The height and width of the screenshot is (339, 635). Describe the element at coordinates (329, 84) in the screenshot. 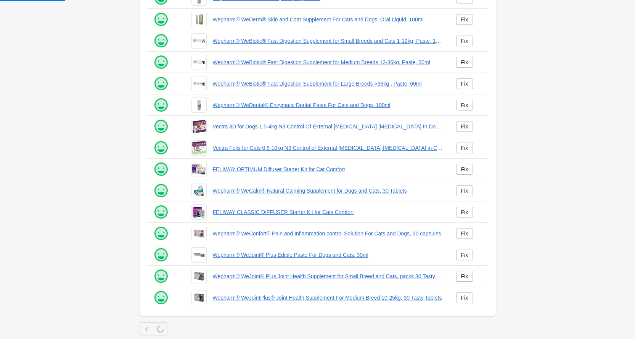

I see `a: Wepharm® WeBiotic® Fast Digestion Supplement for Large Breeds >36kg , Paste, 60ml` at that location.